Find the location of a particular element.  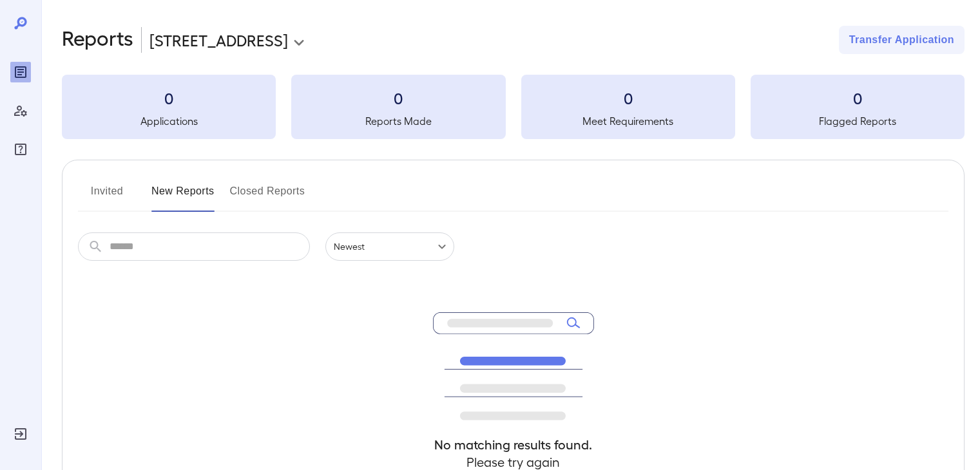

summary: 0Applications0Reports Made0Meet Requirements0Flagged Reports is located at coordinates (513, 107).